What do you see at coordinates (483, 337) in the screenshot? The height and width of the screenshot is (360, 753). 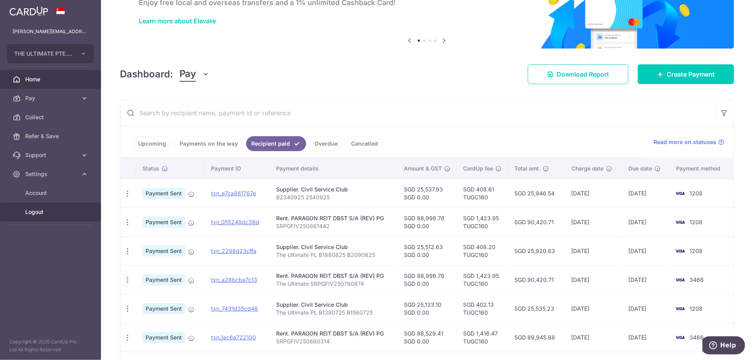 I see `td: SGD 1,416.47 TUGC160` at bounding box center [483, 337].